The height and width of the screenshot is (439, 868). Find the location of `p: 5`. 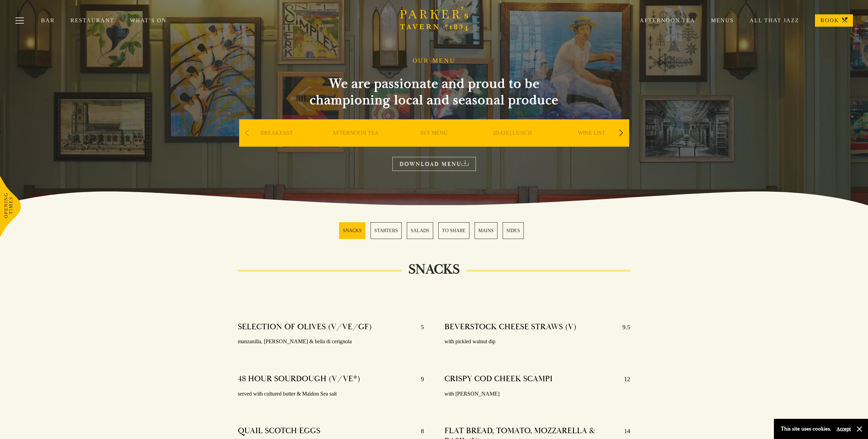

p: 5 is located at coordinates (419, 327).